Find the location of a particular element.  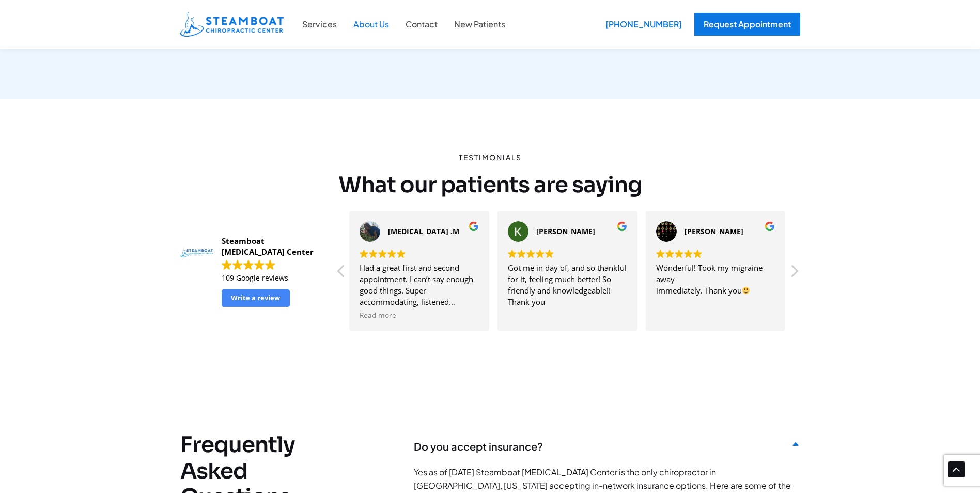

a: About Us is located at coordinates (371, 24).